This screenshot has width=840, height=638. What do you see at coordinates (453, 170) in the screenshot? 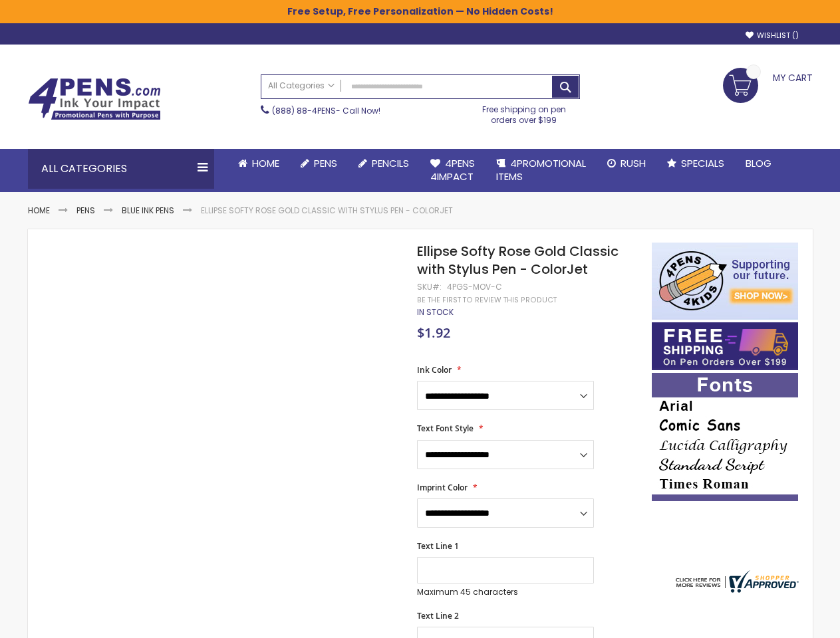
I see `a: 4Pens4impact` at bounding box center [453, 170].